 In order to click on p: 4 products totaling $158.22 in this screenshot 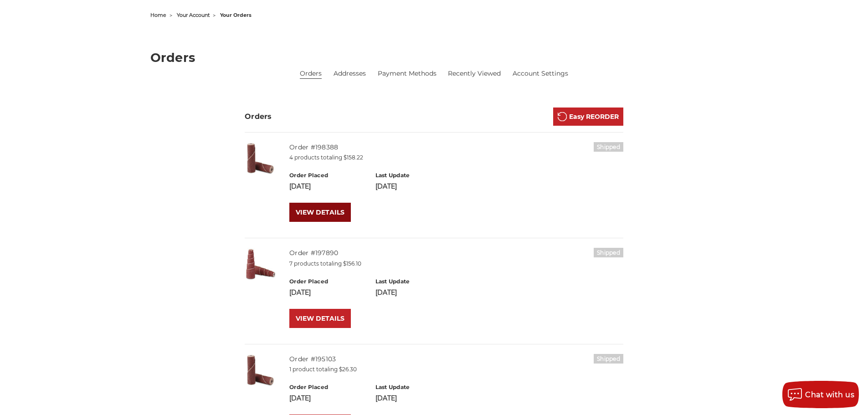, I will do `click(456, 158)`.